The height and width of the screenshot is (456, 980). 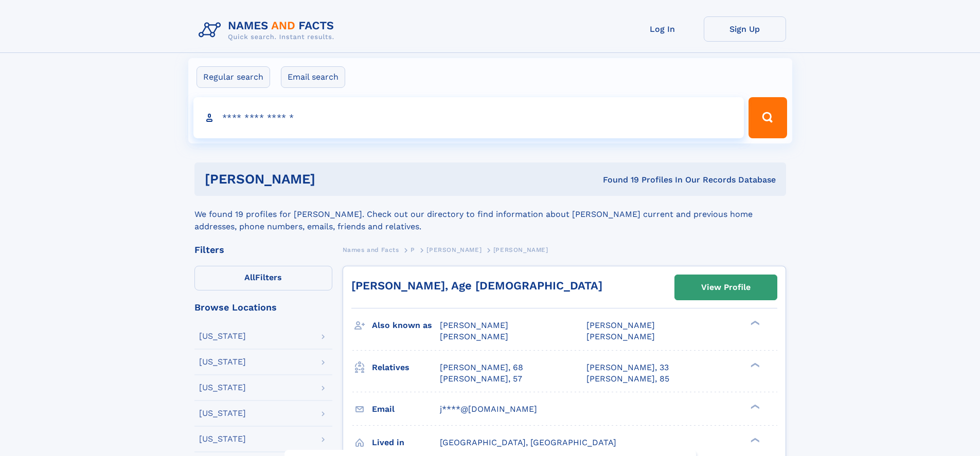 What do you see at coordinates (249, 278) in the screenshot?
I see `span: All` at bounding box center [249, 278].